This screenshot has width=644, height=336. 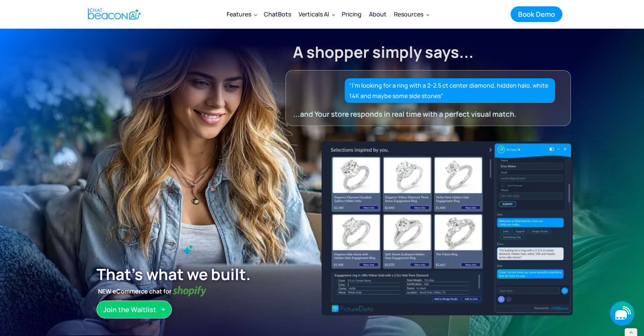 What do you see at coordinates (130, 309) in the screenshot?
I see `div: Join the Waitlist` at bounding box center [130, 309].